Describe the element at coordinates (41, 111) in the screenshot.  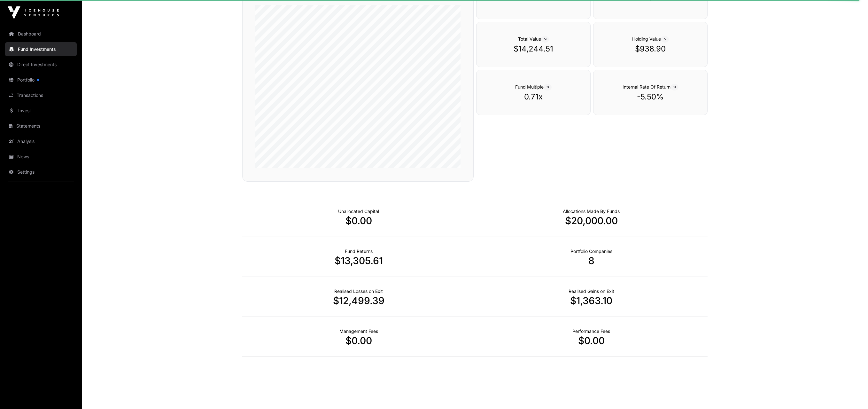
I see `a: Invest` at that location.